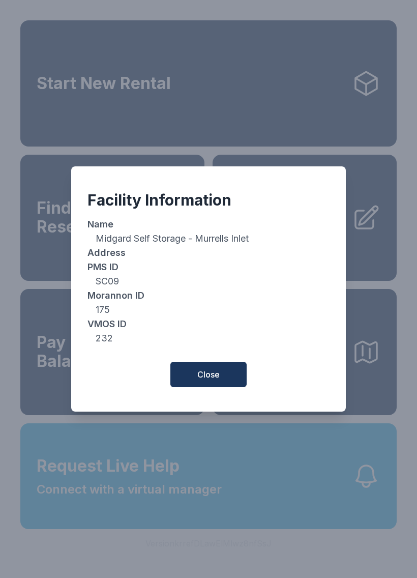  I want to click on span: Close, so click(208, 374).